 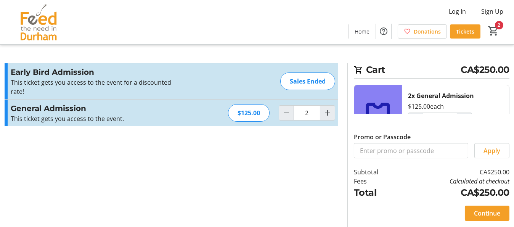 I want to click on button: Continue, so click(x=487, y=213).